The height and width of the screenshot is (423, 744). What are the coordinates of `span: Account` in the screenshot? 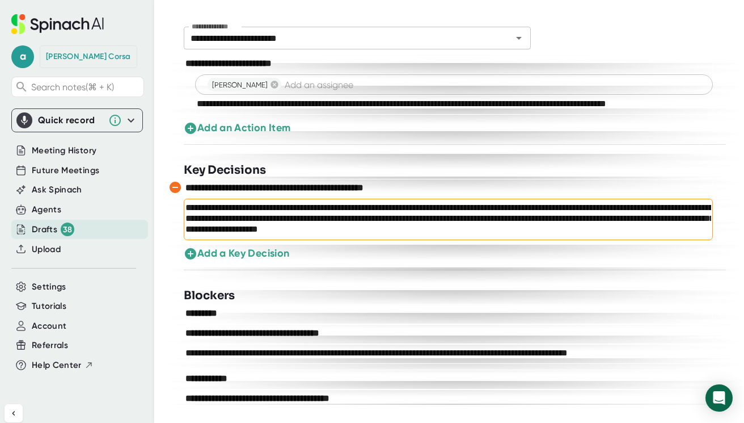 It's located at (49, 326).